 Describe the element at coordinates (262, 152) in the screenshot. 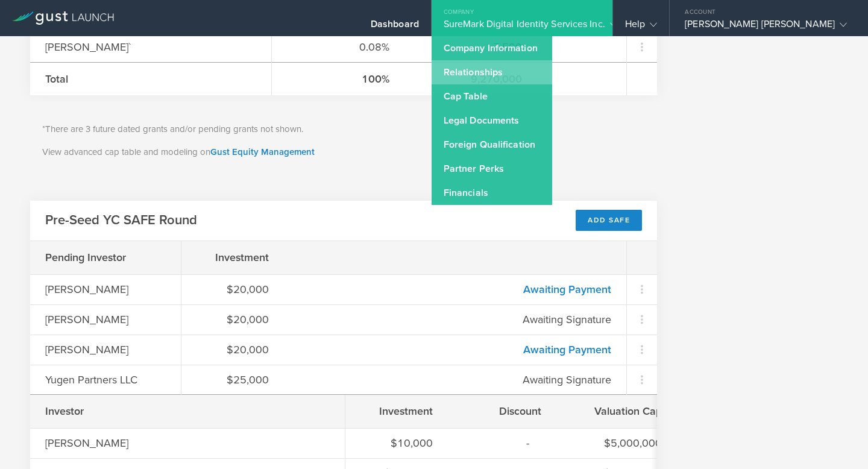

I see `a: Gust Equity Management` at that location.